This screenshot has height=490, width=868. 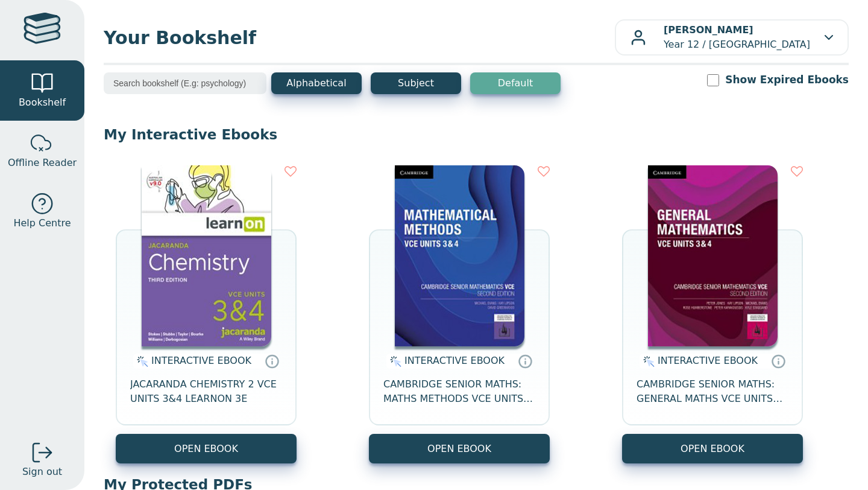 I want to click on span: Bookshelf, so click(x=42, y=102).